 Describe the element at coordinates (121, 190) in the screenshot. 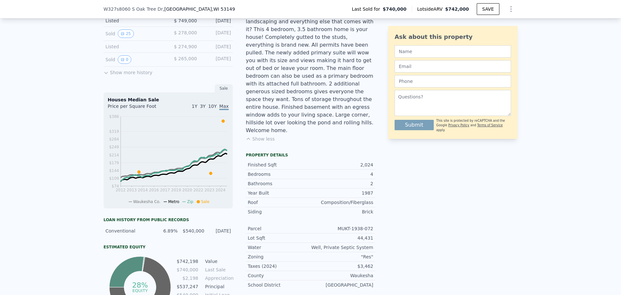

I see `tspan: 2012` at that location.